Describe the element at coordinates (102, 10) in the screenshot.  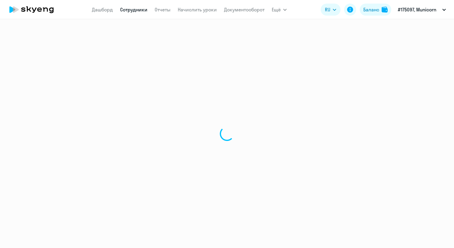
I see `a: Дашборд` at that location.